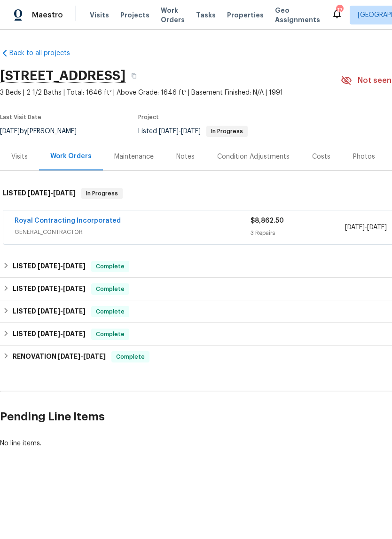 This screenshot has width=392, height=539. Describe the element at coordinates (48, 15) in the screenshot. I see `span: Maestro` at that location.